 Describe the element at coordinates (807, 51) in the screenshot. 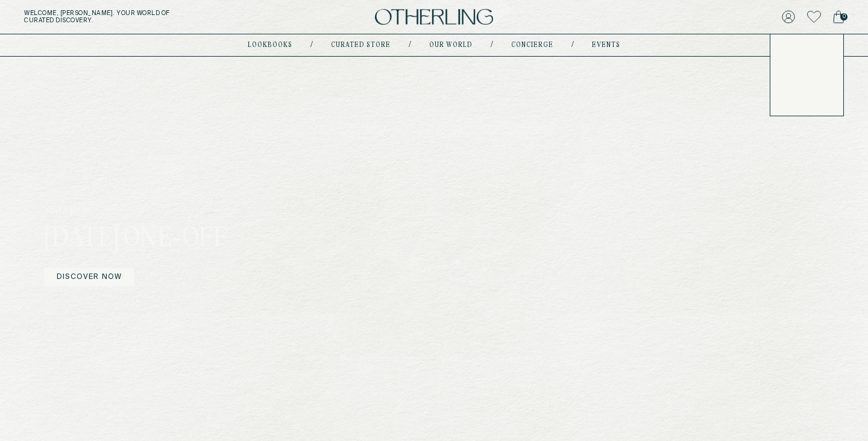

I see `a: Account` at that location.